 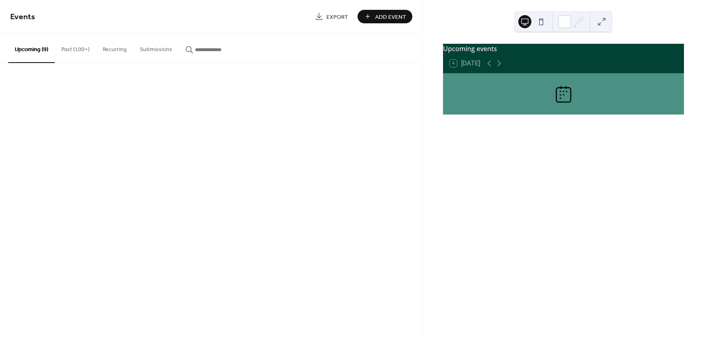 I want to click on a: Export, so click(x=331, y=16).